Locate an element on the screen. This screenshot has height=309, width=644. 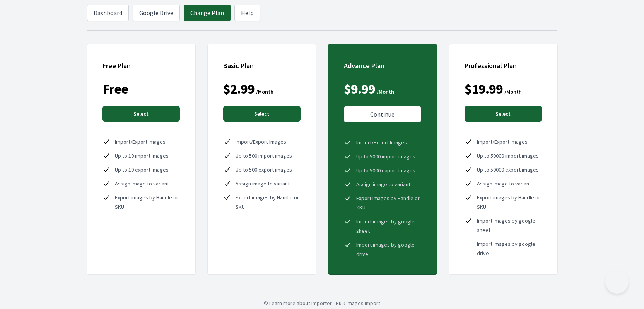
span: $2.99 is located at coordinates (239, 89).